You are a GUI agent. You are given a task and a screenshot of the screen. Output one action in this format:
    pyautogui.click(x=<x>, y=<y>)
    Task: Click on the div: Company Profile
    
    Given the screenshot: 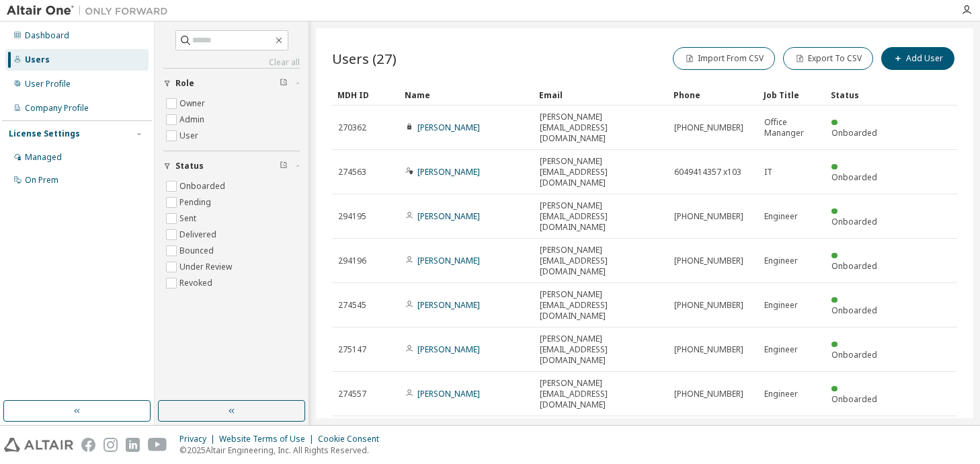 What is the action you would take?
    pyautogui.click(x=56, y=108)
    